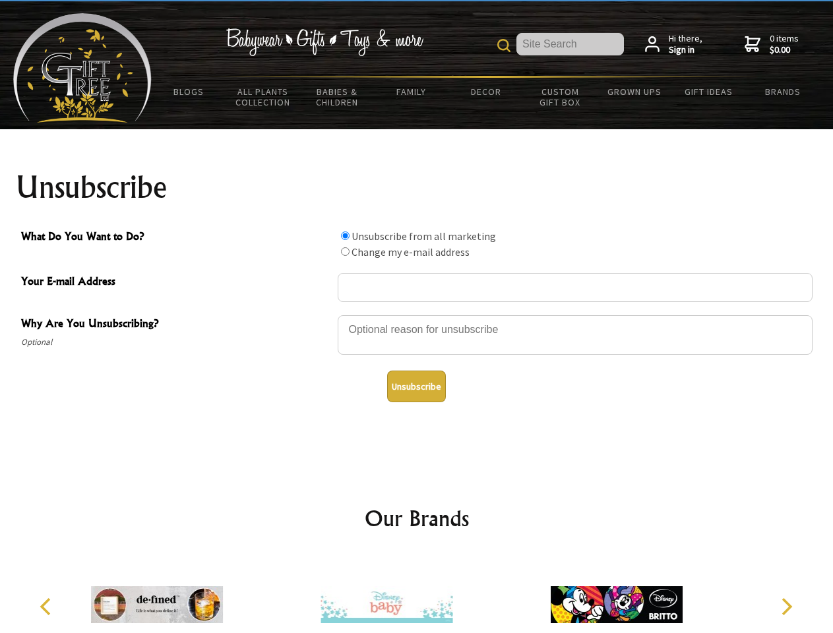 This screenshot has width=833, height=633. I want to click on a: BLOGS, so click(189, 92).